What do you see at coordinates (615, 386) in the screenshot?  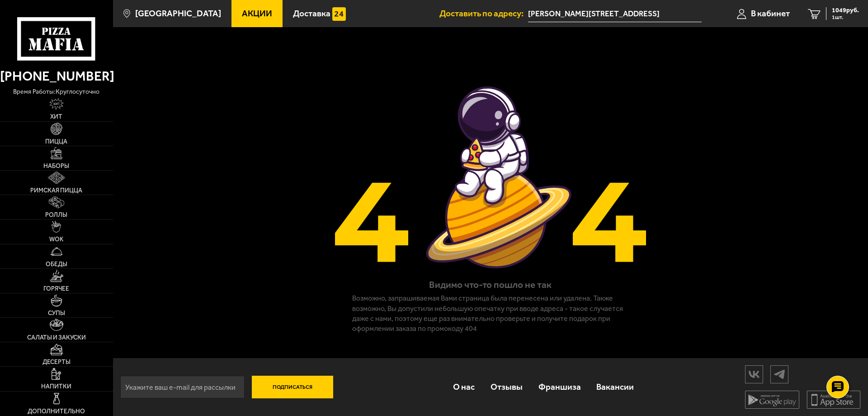 I see `a: Вакансии` at bounding box center [615, 386].